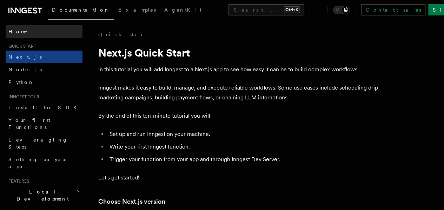 This screenshot has width=444, height=210. I want to click on li: Set up and run Inngest on your machine., so click(243, 134).